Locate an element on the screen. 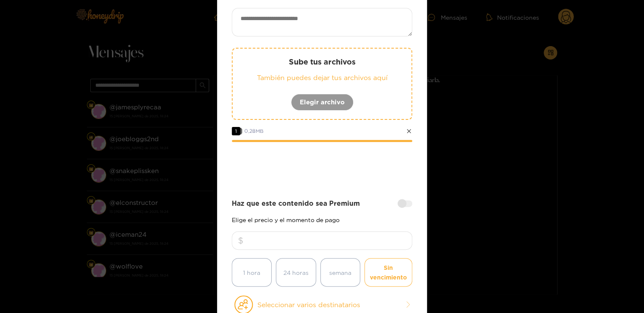 The height and width of the screenshot is (313, 644). font: 1 is located at coordinates (235, 131).